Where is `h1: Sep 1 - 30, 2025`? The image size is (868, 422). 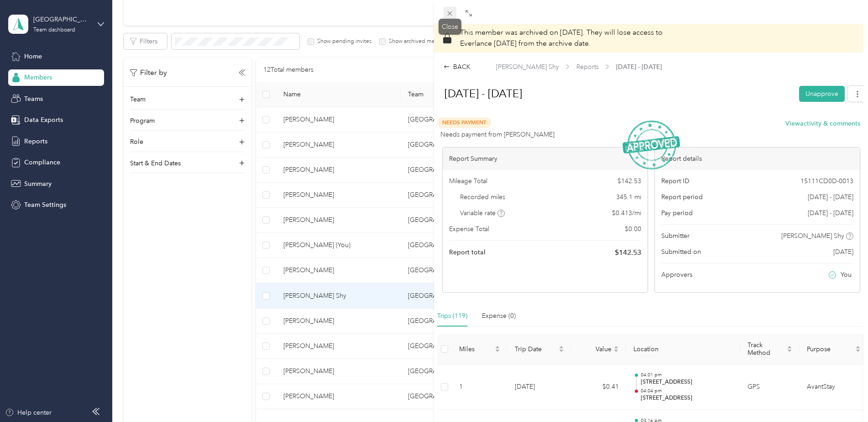
h1: Sep 1 - 30, 2025 is located at coordinates (614, 94).